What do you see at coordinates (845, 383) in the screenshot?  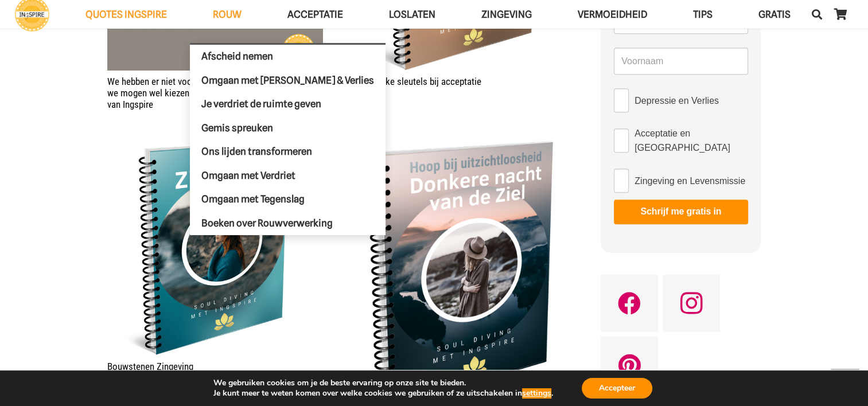 I see `a: Terug naar top` at bounding box center [845, 383].